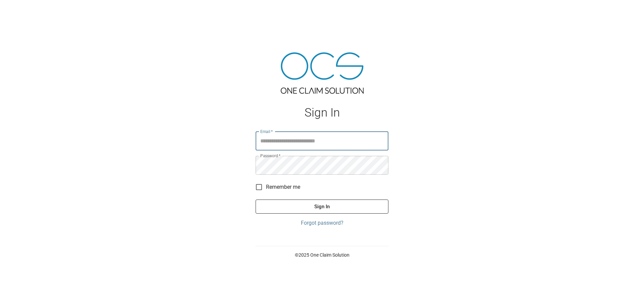  I want to click on h1: Sign In, so click(322, 113).